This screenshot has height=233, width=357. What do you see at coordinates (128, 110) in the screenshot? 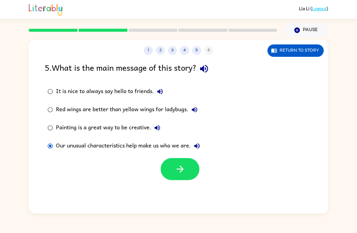
I see `div: Red wings are better than yellow wings for ladybugs.` at bounding box center [128, 110].